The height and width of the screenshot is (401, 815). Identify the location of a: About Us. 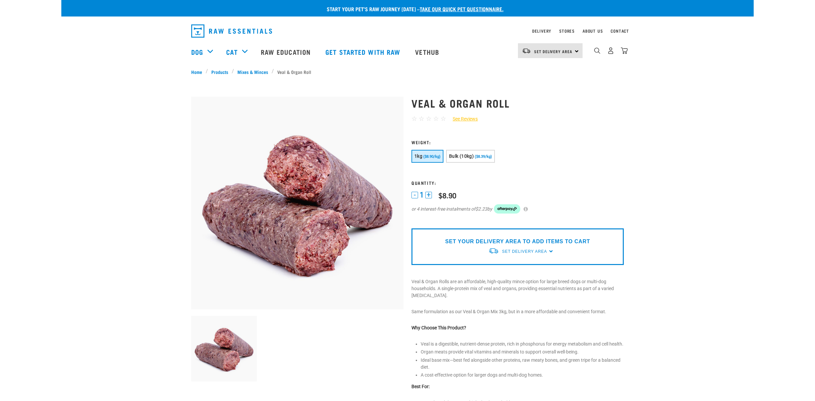
(592, 31).